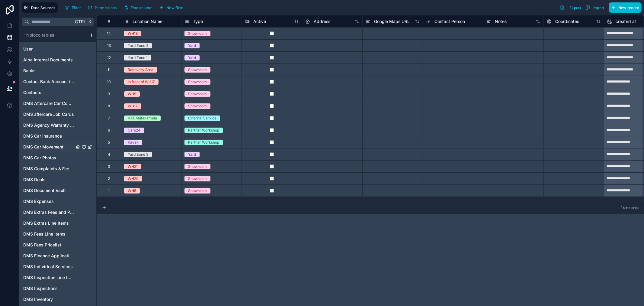 Image resolution: width=644 pixels, height=306 pixels. I want to click on div: Yard Zone 2, so click(138, 46).